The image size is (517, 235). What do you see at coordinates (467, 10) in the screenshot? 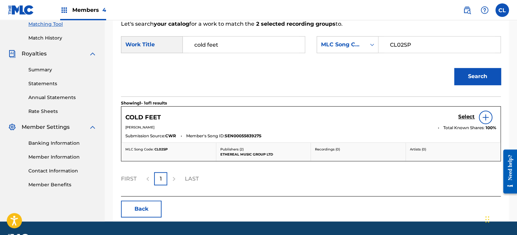
I see `img: search` at bounding box center [467, 10].